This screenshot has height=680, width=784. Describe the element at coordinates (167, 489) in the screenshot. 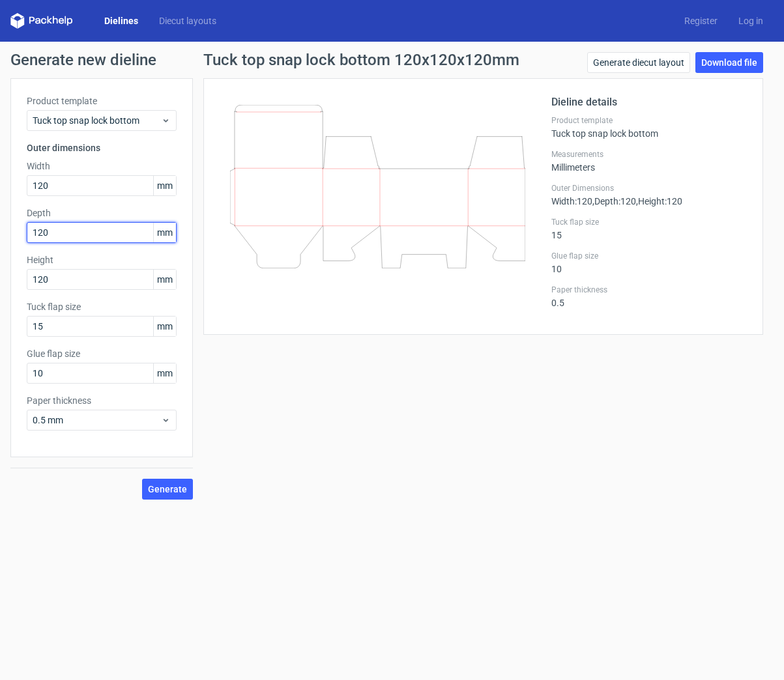

I see `span: Generate` at that location.